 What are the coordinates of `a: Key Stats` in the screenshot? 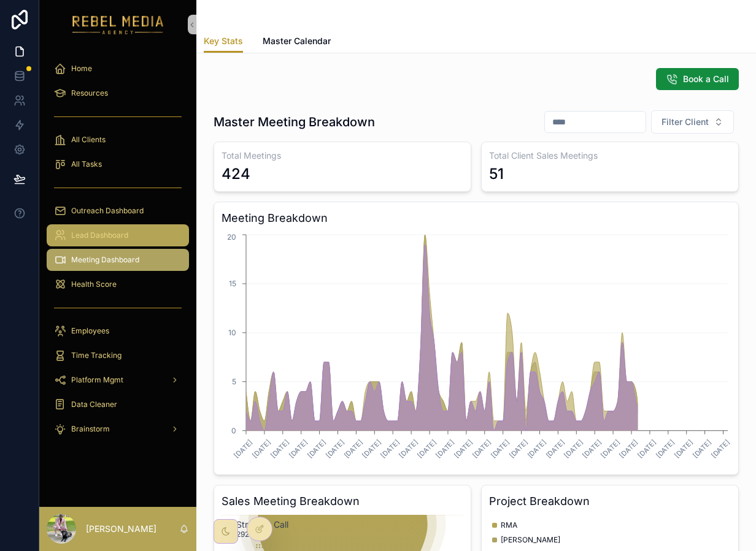 It's located at (223, 42).